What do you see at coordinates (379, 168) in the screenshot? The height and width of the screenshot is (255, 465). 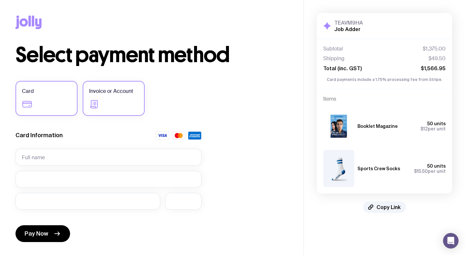 I see `h3: Sports Crew Socks` at bounding box center [379, 168].